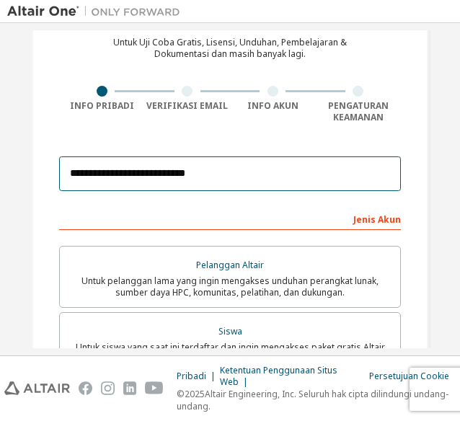 Image resolution: width=460 pixels, height=421 pixels. What do you see at coordinates (272, 105) in the screenshot?
I see `font: Info Akun` at bounding box center [272, 105].